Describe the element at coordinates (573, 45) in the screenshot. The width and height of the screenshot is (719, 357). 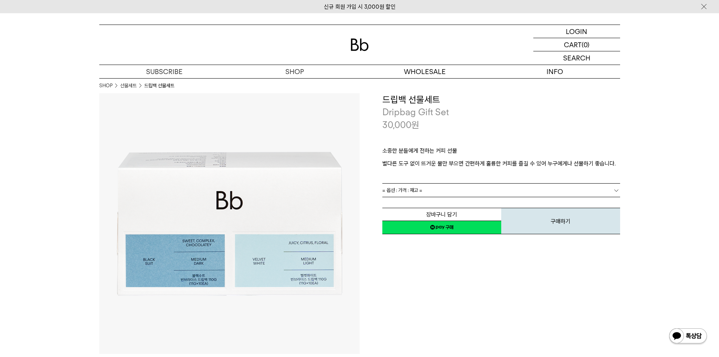
I see `p: CART` at that location.